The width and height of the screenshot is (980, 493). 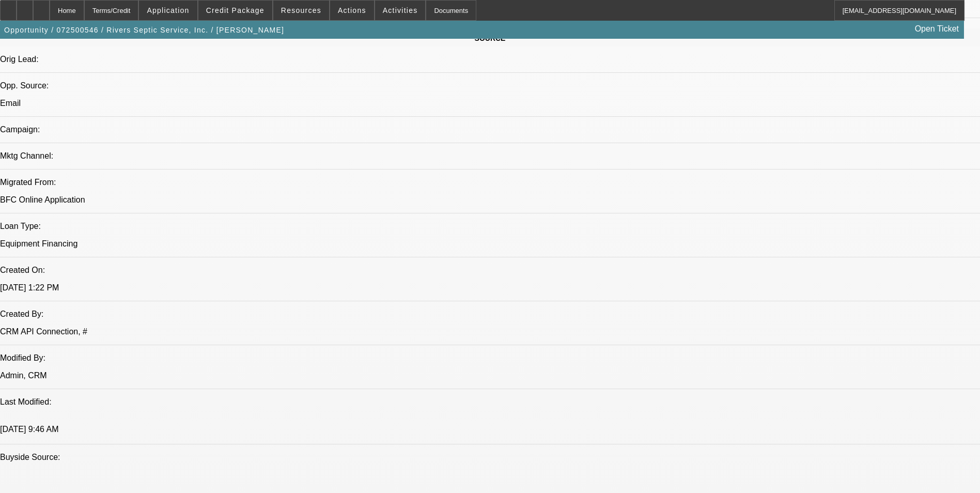 I want to click on span: Activities, so click(x=400, y=10).